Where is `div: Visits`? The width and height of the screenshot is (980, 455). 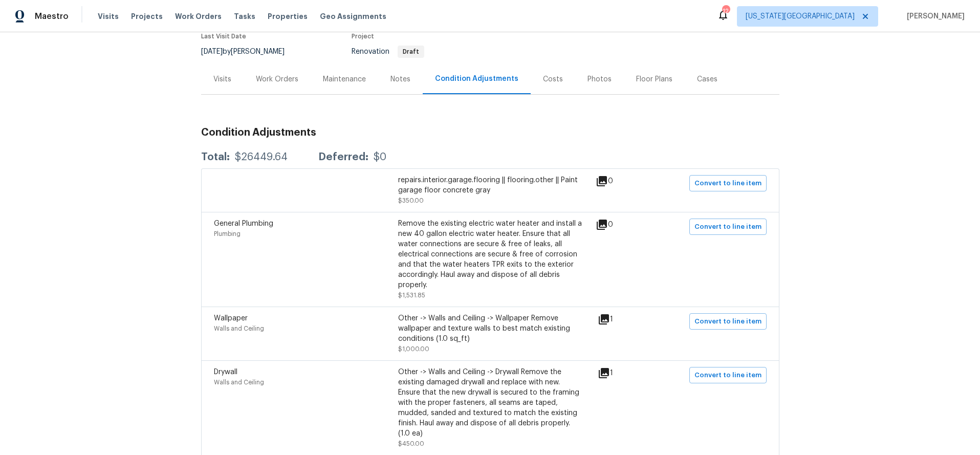 div: Visits is located at coordinates (222, 80).